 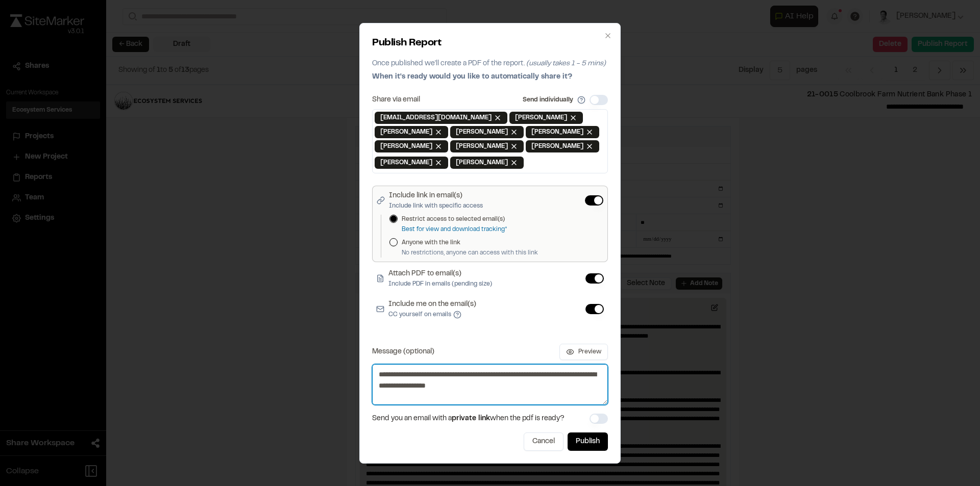 I want to click on button: Cancel, so click(x=544, y=442).